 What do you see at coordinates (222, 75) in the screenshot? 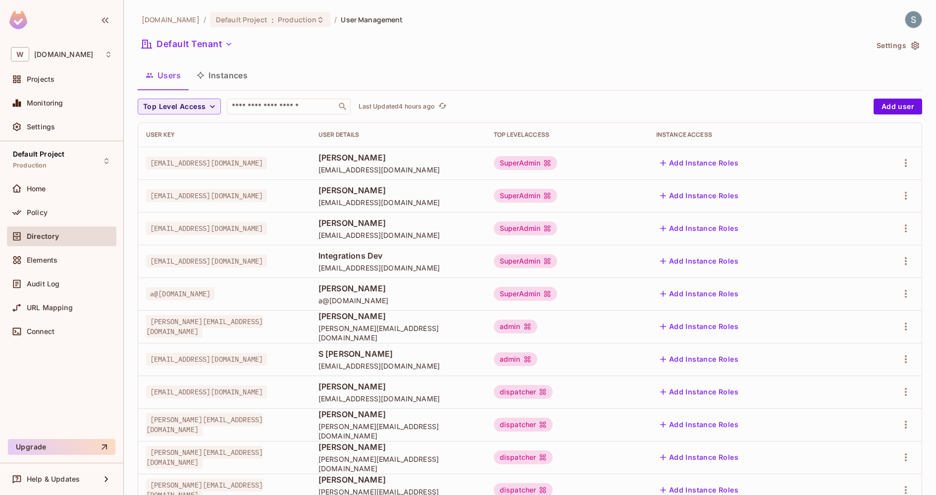
I see `button: Instances` at bounding box center [222, 75].